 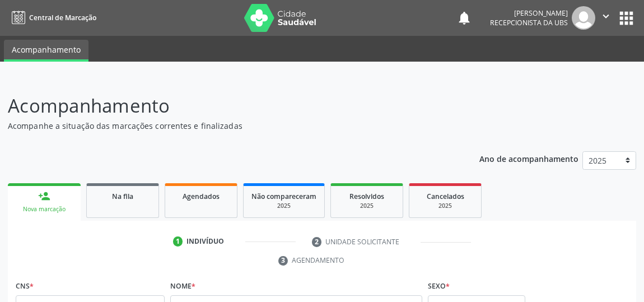 I want to click on a: Central de Marcação, so click(x=52, y=17).